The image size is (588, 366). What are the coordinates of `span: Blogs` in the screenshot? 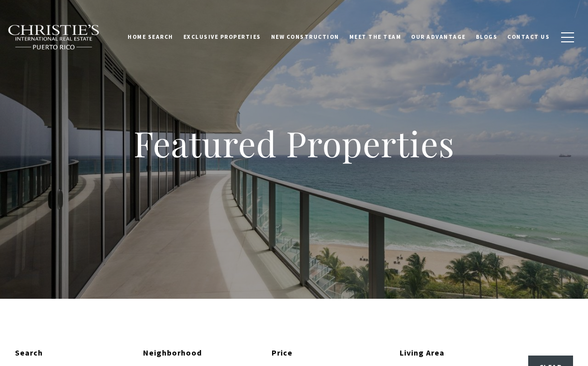 It's located at (487, 37).